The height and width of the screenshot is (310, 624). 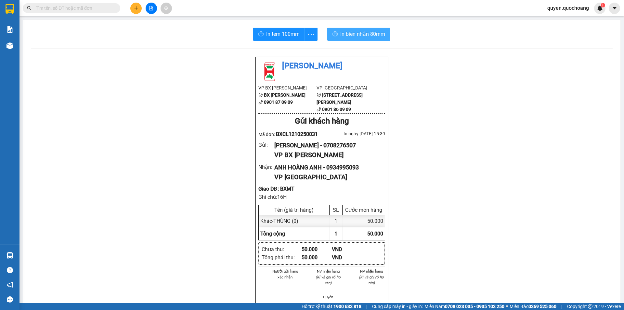 I want to click on div: Tên (giá trị hàng), so click(x=294, y=210).